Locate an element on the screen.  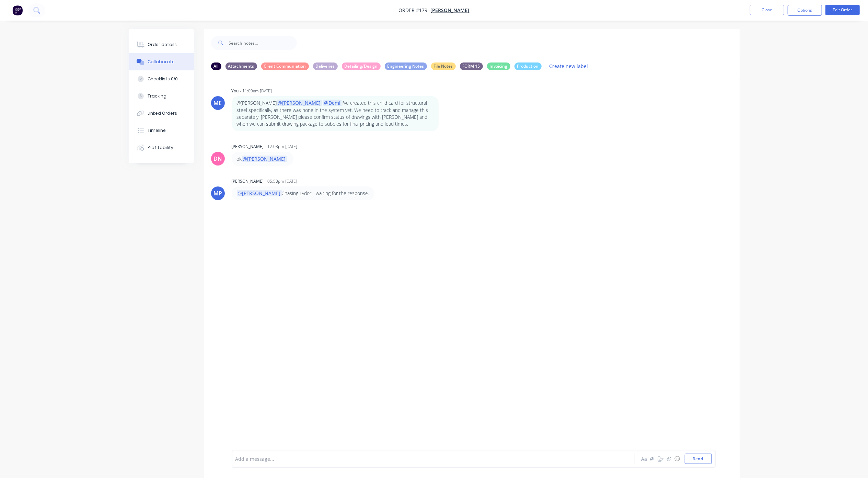
button: Order details is located at coordinates (162, 44).